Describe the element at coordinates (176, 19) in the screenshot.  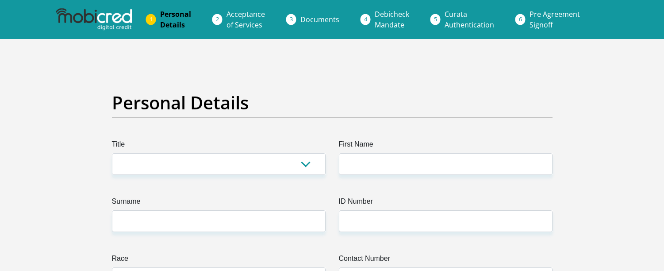
I see `a: PersonalDetails` at that location.